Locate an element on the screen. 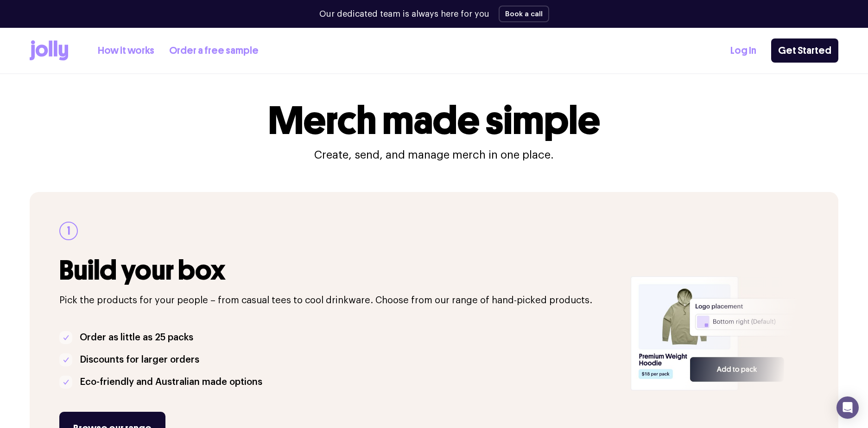 The width and height of the screenshot is (868, 428). h1: Merch made simple is located at coordinates (434, 120).